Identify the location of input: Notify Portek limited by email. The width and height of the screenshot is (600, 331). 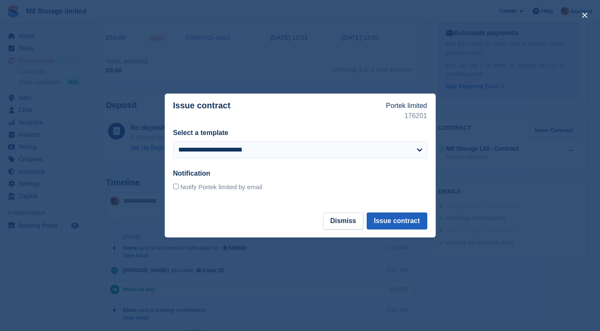
(176, 186).